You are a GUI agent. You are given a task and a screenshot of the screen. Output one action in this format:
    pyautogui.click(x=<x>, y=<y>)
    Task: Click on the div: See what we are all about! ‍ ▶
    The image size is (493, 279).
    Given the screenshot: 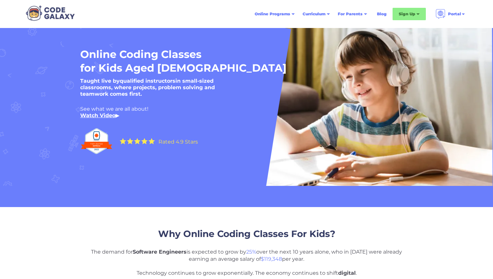 What is the action you would take?
    pyautogui.click(x=237, y=112)
    